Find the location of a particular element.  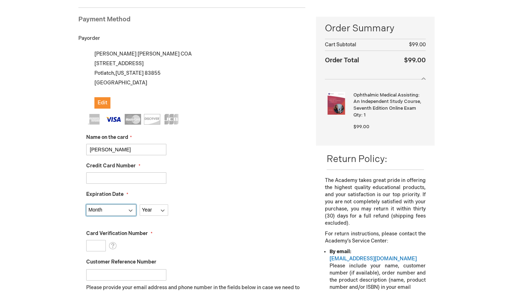

span: Order Summary is located at coordinates (375, 30).